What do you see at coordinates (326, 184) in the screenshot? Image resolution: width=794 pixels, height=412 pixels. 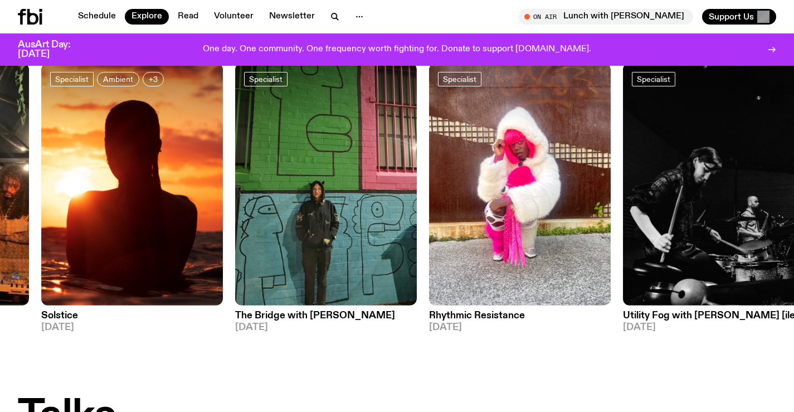 I see `img: Amelia Sparke is wearing a black hoodie and pants, leaning against a blue, green and pink wall wi...` at bounding box center [326, 184].